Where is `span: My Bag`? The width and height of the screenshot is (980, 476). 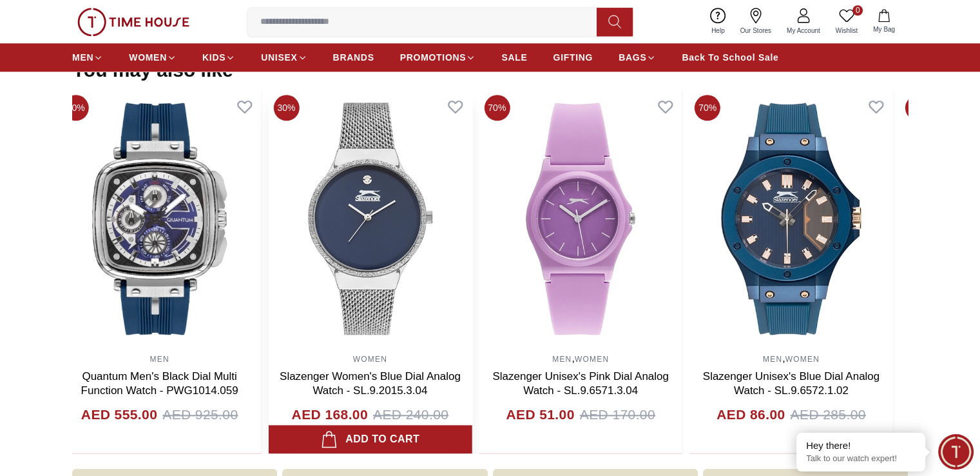 span: My Bag is located at coordinates (884, 29).